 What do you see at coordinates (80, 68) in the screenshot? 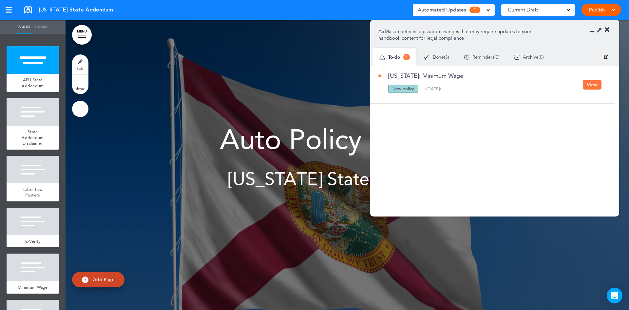
I see `span: style` at bounding box center [80, 68].